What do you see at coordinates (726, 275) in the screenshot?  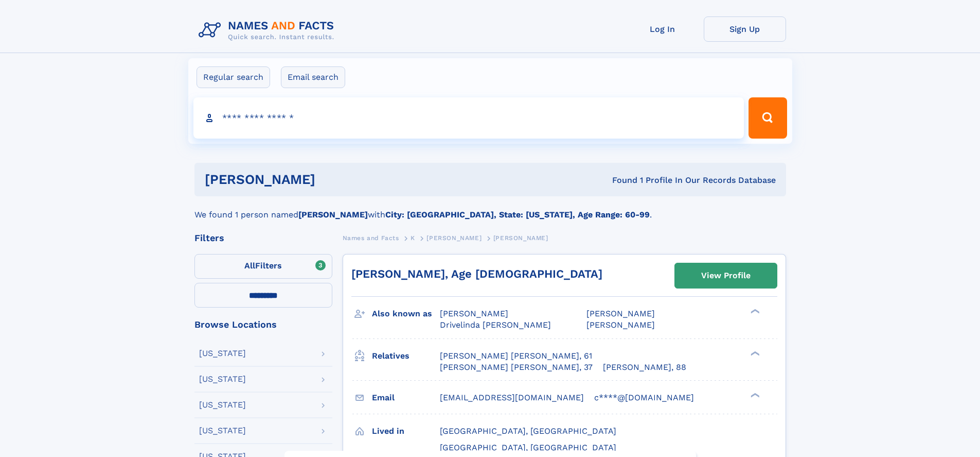 I see `a: View Profile` at bounding box center [726, 275].